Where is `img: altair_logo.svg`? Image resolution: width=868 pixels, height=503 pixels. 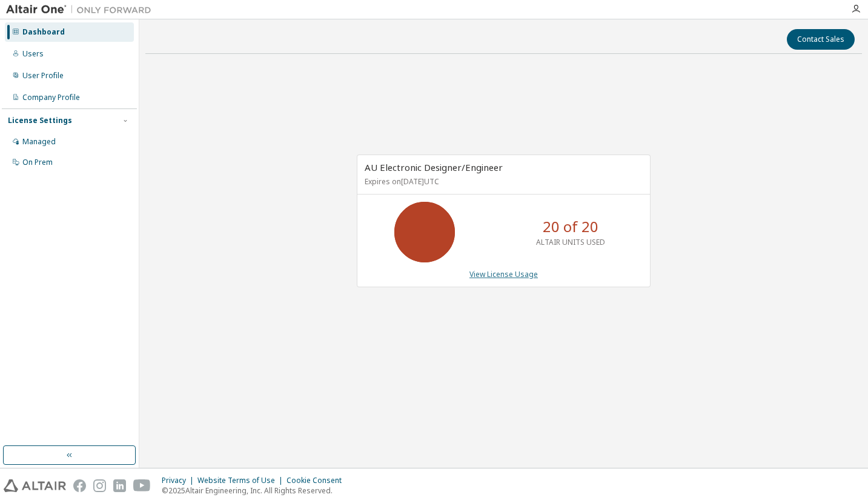 img: altair_logo.svg is located at coordinates (35, 485).